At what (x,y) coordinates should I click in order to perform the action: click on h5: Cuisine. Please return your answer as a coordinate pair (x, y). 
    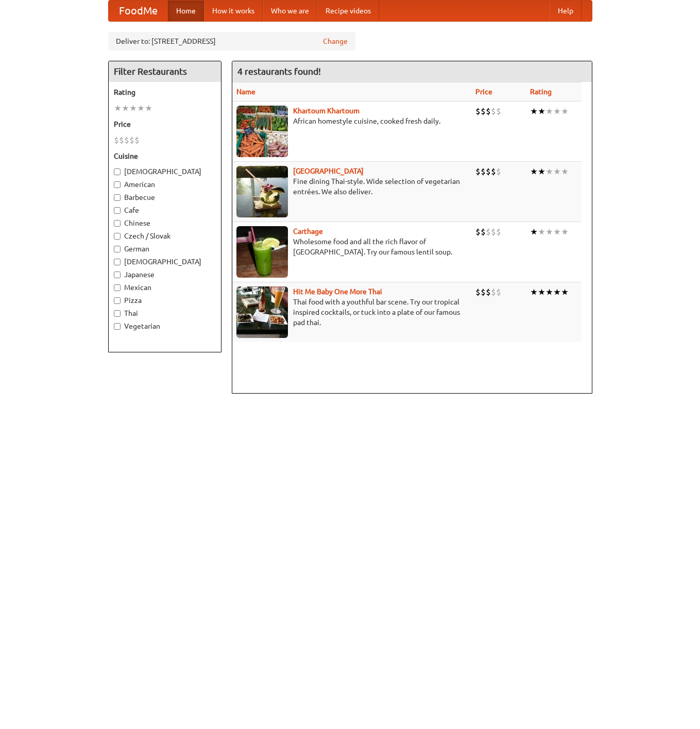
    Looking at the image, I should click on (165, 156).